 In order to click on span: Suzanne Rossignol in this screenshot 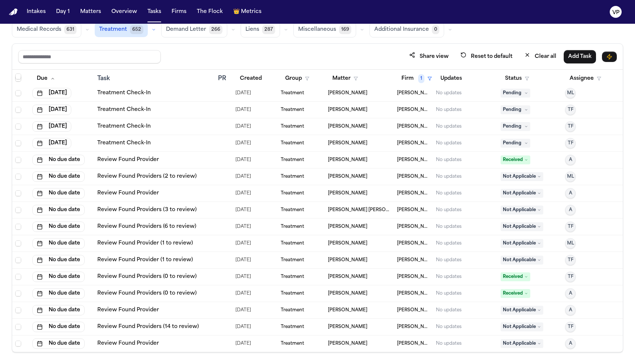, I will do `click(348, 344)`.